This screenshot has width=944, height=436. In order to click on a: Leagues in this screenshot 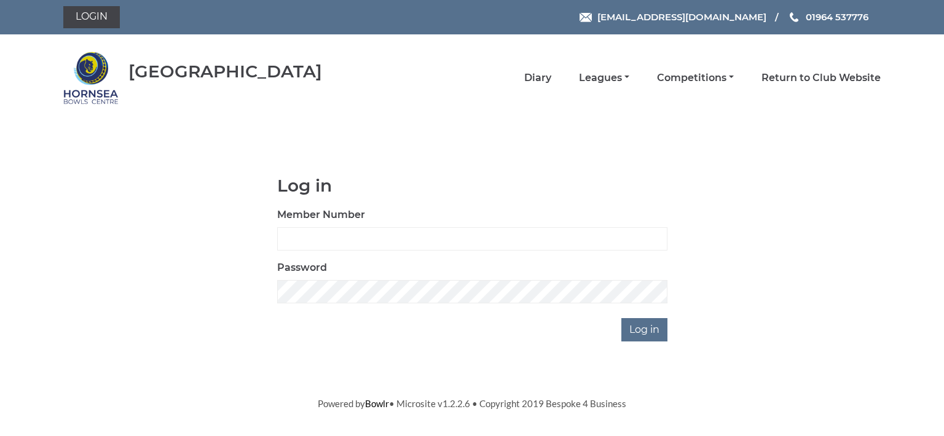, I will do `click(604, 78)`.